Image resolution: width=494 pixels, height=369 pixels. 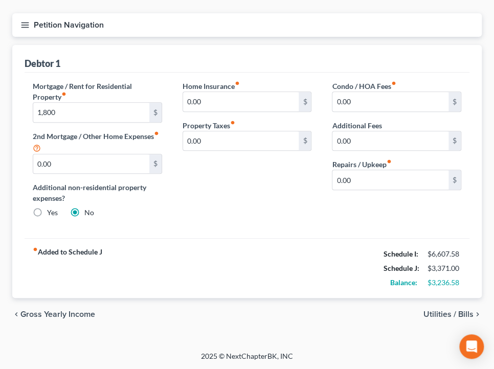 What do you see at coordinates (478, 315) in the screenshot?
I see `i: chevron_right` at bounding box center [478, 315].